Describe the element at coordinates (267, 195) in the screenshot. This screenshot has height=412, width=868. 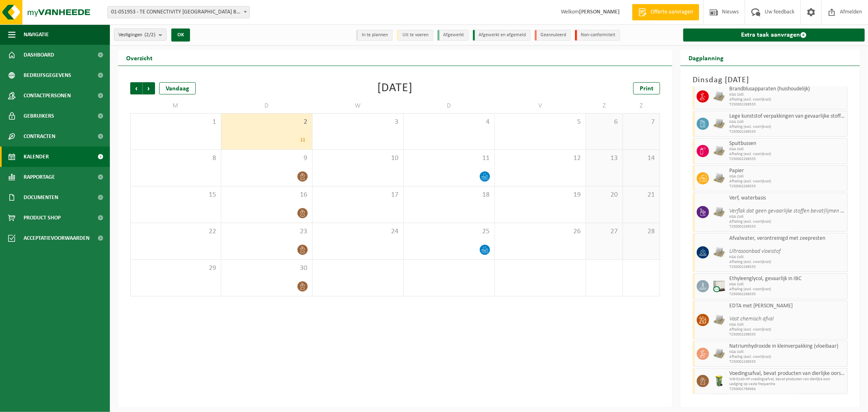
I see `span: 16` at that location.